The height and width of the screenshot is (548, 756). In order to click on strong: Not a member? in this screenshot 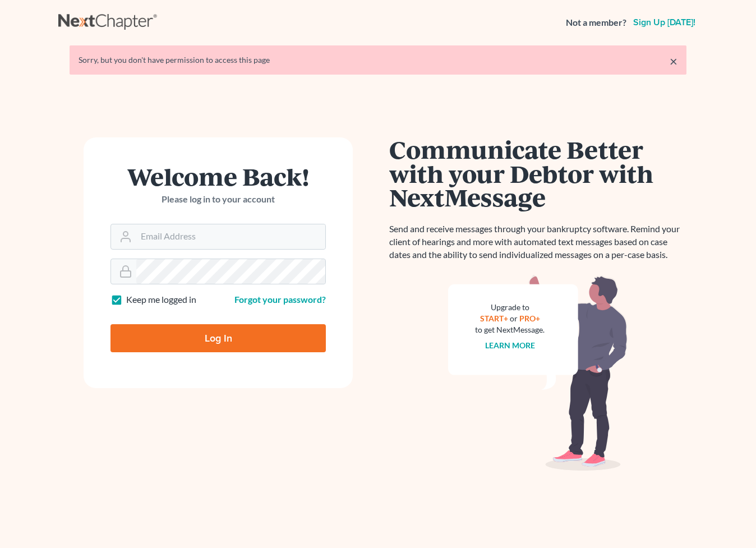, I will do `click(596, 23)`.